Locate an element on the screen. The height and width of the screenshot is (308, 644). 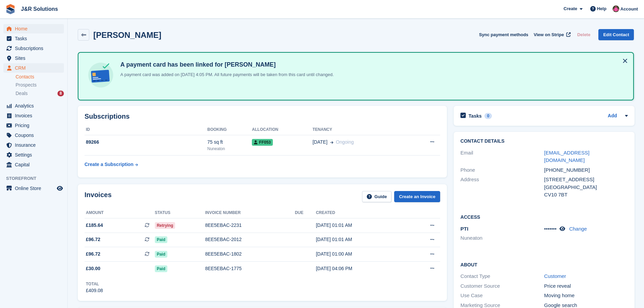
div: Email is located at coordinates (502, 157).